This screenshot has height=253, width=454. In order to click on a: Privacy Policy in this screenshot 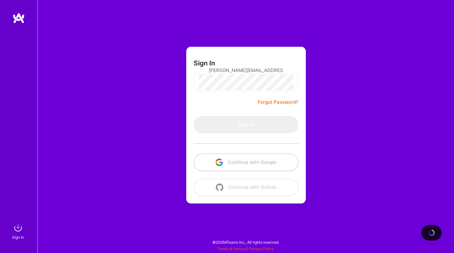, I will do `click(261, 249)`.